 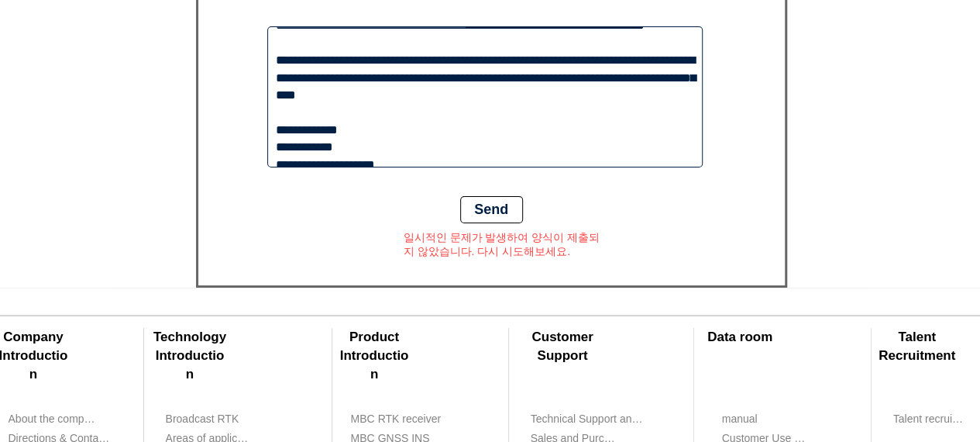 I want to click on span: 일시적인 문제가 발생하여 양식이 제출되지 않았습니다. 다시 시도해보세요., so click(x=503, y=244).